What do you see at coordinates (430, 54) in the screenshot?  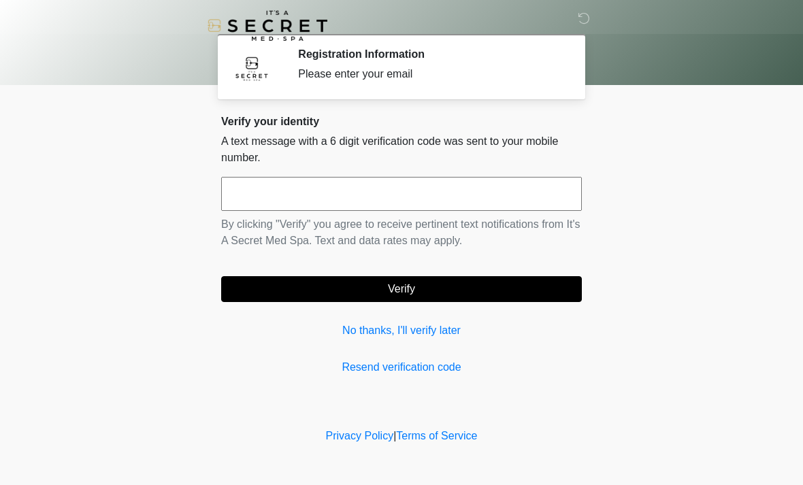 I see `h2: Registration Information` at bounding box center [430, 54].